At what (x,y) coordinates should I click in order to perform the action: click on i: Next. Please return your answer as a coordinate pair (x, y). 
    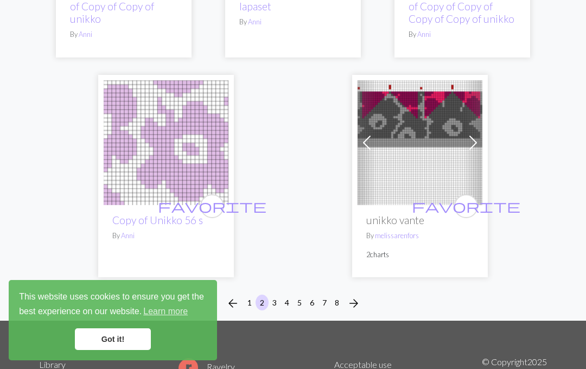
    Looking at the image, I should click on (354, 304).